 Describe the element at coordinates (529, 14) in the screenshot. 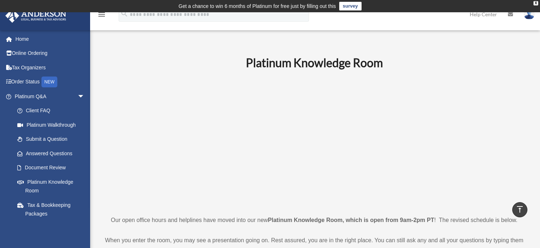

I see `img: User Pic` at that location.